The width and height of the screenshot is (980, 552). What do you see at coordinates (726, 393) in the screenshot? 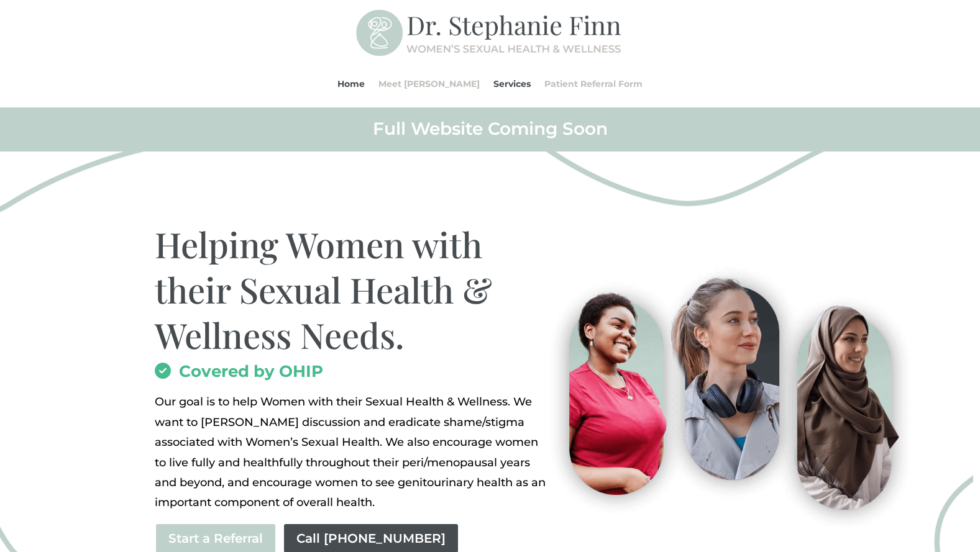
I see `img: Visit-Pleasure-MD-Ontario-Women-Sexual-Health-and-Wellness` at bounding box center [726, 393].